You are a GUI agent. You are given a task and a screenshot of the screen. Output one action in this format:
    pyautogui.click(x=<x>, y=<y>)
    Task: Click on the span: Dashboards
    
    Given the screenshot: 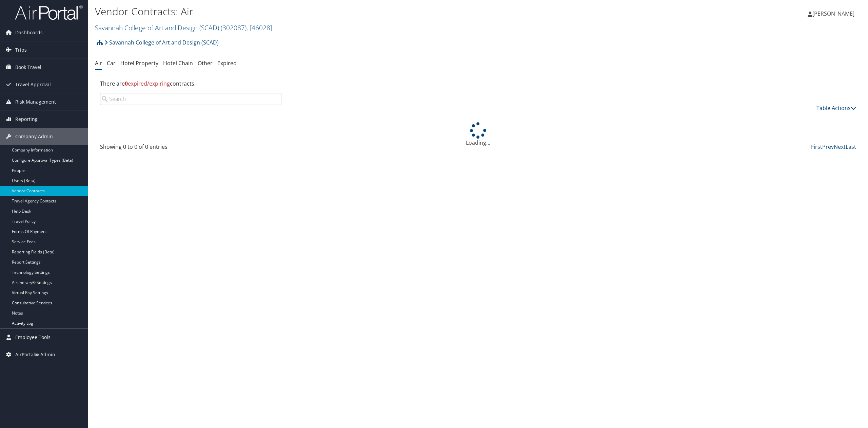 What is the action you would take?
    pyautogui.click(x=29, y=33)
    